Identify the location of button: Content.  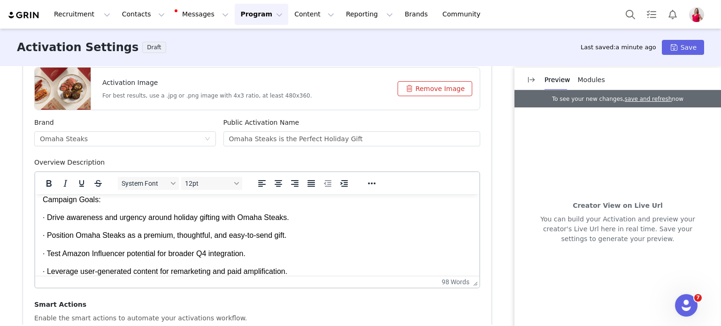
(314, 14).